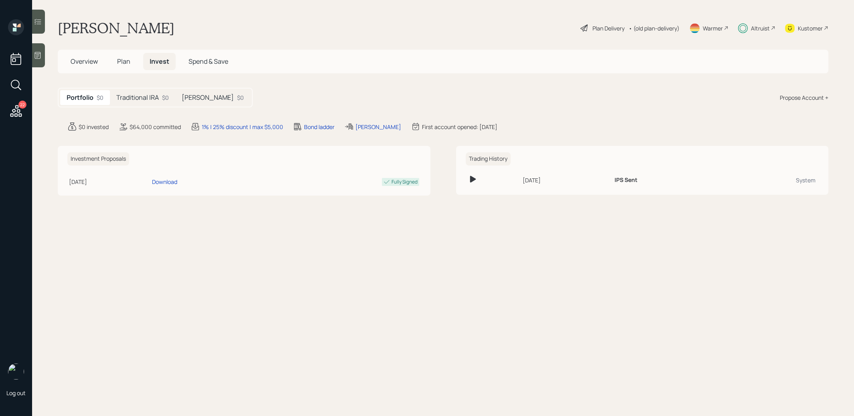  Describe the element at coordinates (625, 180) in the screenshot. I see `h6: IPS Sent` at that location.